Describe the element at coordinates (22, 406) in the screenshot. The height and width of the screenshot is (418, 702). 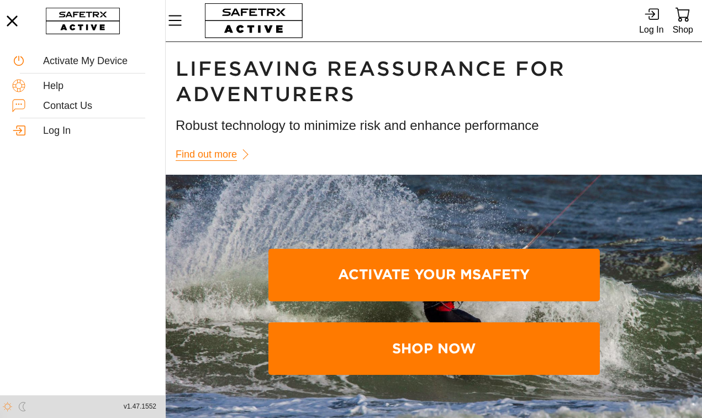
I see `img: ModeDark.svg` at that location.